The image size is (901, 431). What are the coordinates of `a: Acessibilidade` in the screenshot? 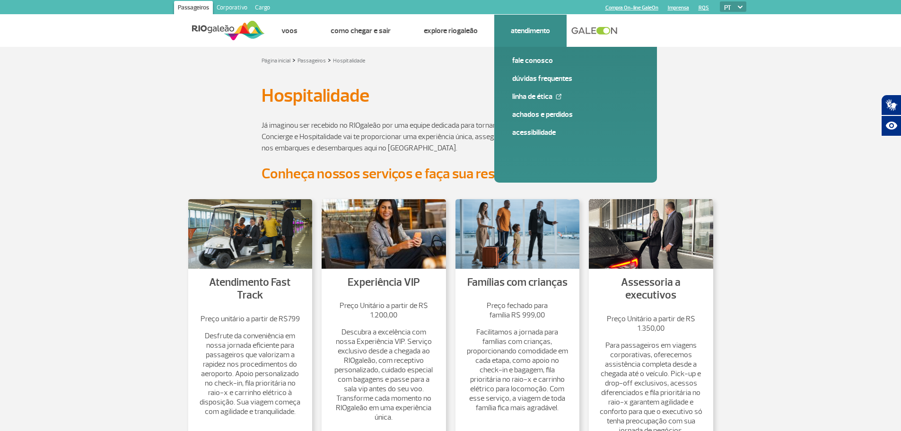 It's located at (575, 132).